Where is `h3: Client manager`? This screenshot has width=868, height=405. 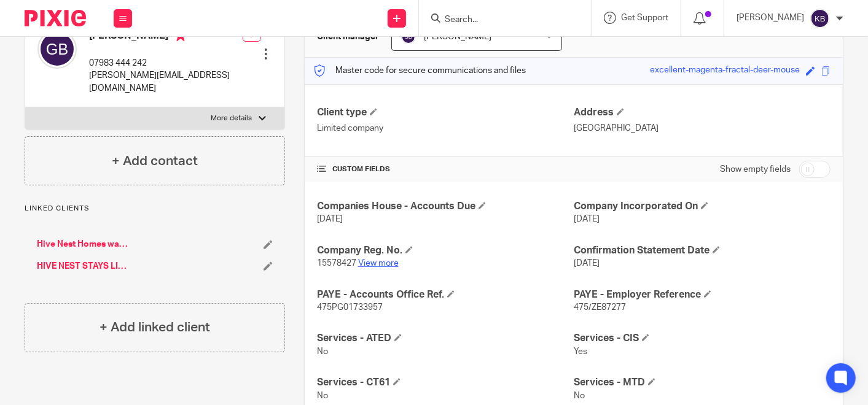
h3: Client manager is located at coordinates (347, 37).